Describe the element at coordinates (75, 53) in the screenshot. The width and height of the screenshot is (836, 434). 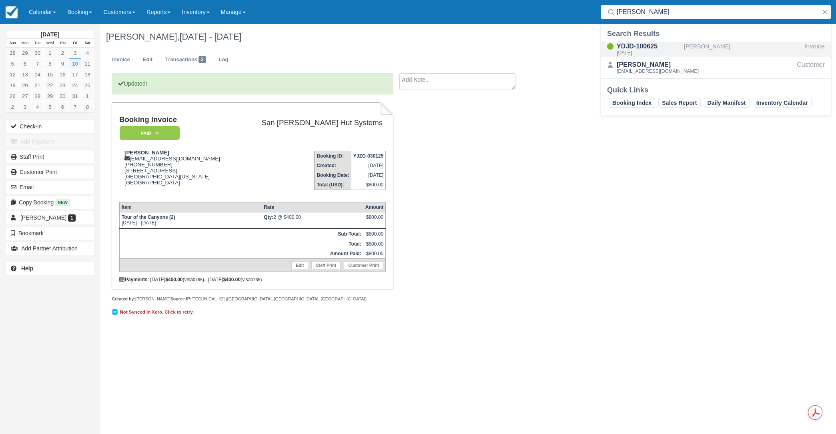
I see `a: 3` at that location.